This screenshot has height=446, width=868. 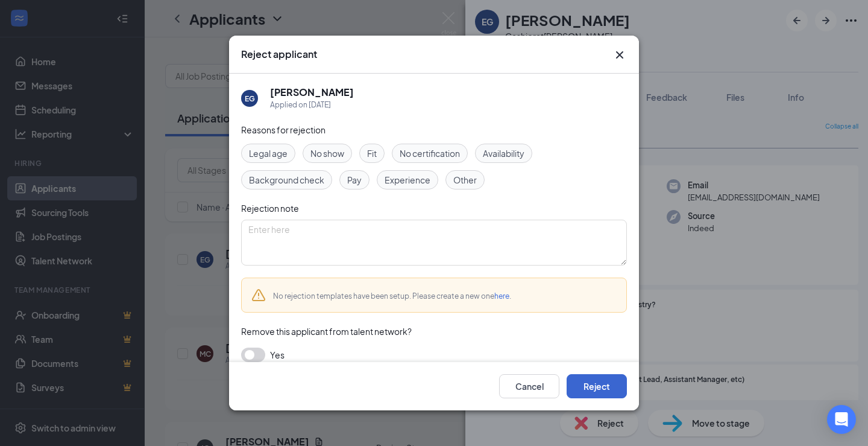 What do you see at coordinates (597, 386) in the screenshot?
I see `button: Reject` at bounding box center [597, 386].